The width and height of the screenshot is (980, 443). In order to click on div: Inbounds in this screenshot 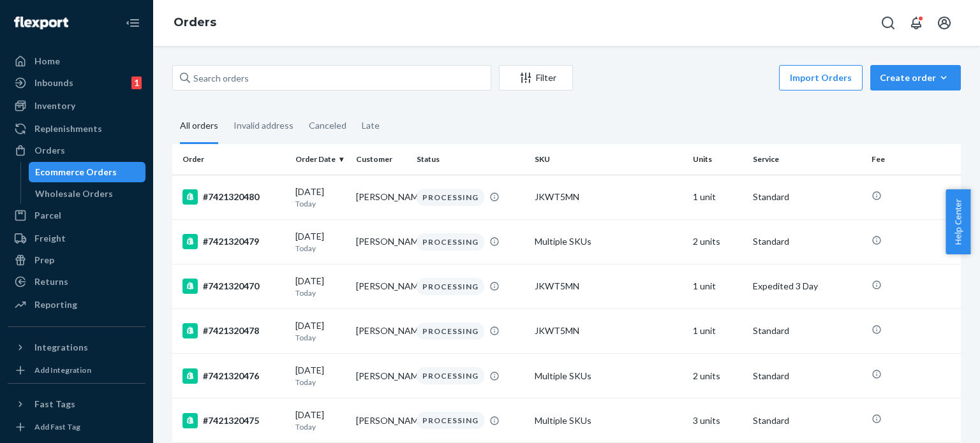, I will do `click(54, 83)`.